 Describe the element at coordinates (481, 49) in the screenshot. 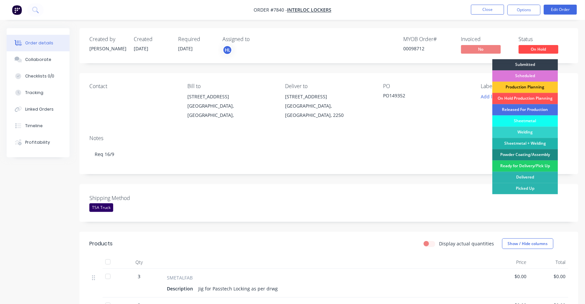

I see `span: No` at that location.